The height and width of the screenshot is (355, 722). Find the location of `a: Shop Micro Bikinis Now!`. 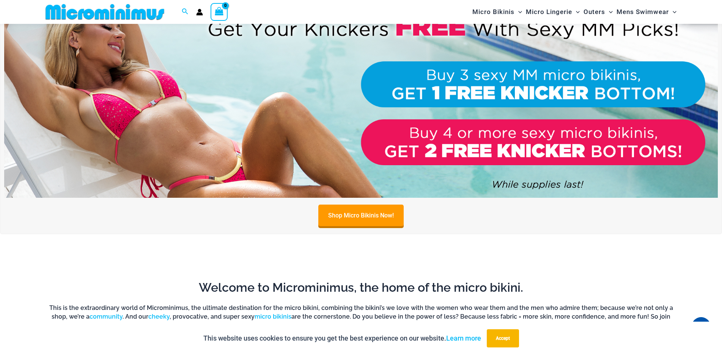

a: Shop Micro Bikinis Now! is located at coordinates (361, 215).